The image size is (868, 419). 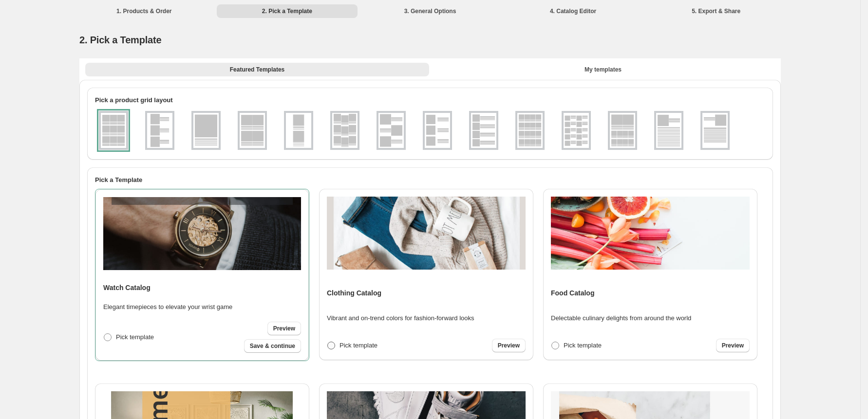 I want to click on span: Featured Templates, so click(x=257, y=70).